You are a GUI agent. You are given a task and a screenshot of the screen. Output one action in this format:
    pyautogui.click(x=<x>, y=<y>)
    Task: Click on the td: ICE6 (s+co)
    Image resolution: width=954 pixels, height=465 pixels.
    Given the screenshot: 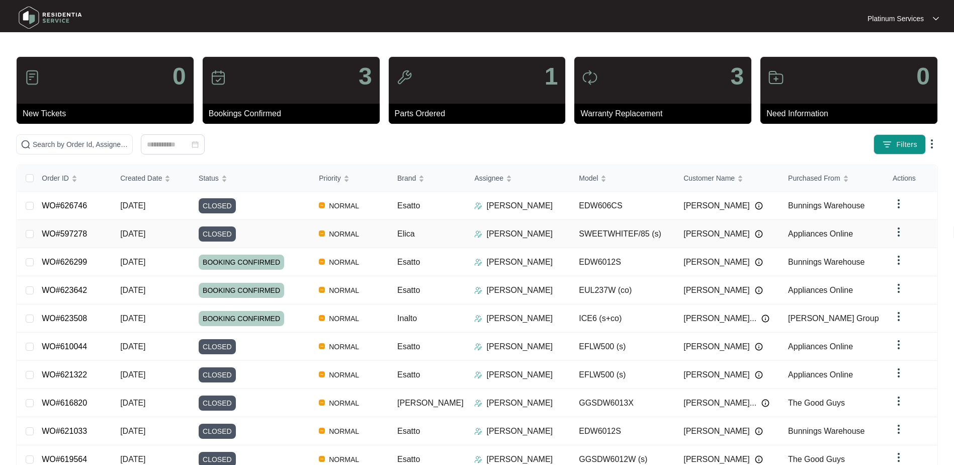 What is the action you would take?
    pyautogui.click(x=623, y=318)
    